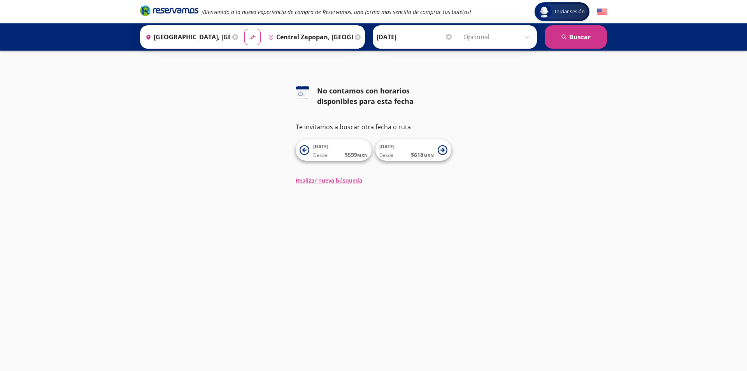  Describe the element at coordinates (570, 12) in the screenshot. I see `span: Iniciar sesión` at that location.